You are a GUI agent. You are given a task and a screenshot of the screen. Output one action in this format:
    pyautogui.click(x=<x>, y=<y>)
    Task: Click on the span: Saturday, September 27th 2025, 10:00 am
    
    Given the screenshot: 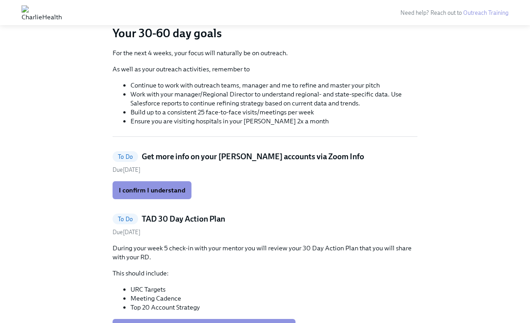 What is the action you would take?
    pyautogui.click(x=126, y=169)
    